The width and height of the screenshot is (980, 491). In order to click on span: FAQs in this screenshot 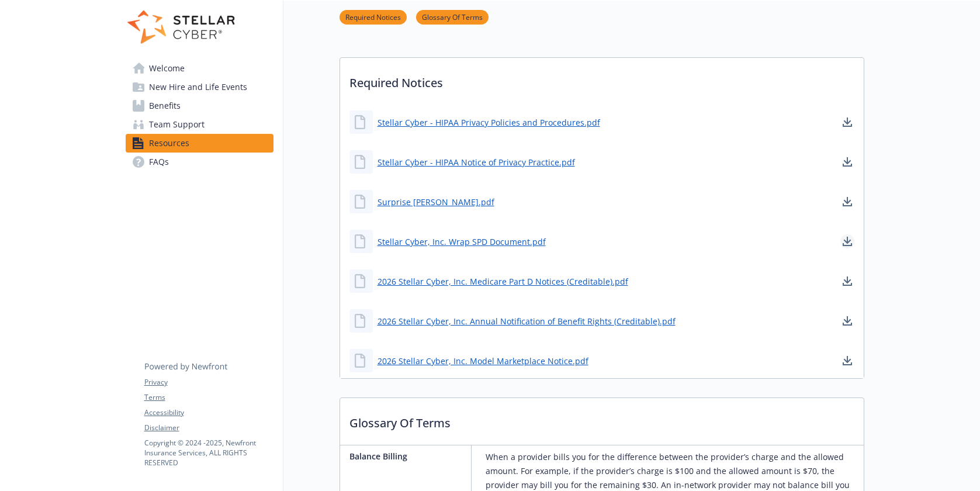, I will do `click(159, 162)`.